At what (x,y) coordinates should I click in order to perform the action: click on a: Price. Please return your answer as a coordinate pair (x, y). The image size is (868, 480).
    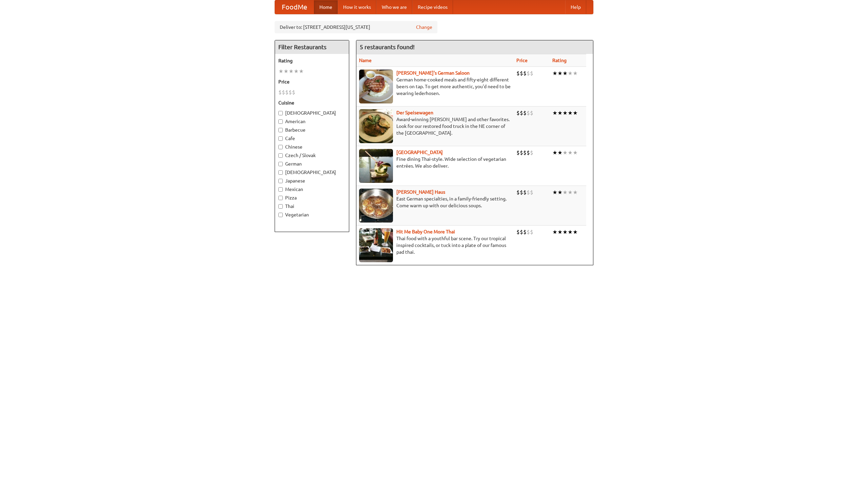
    Looking at the image, I should click on (522, 61).